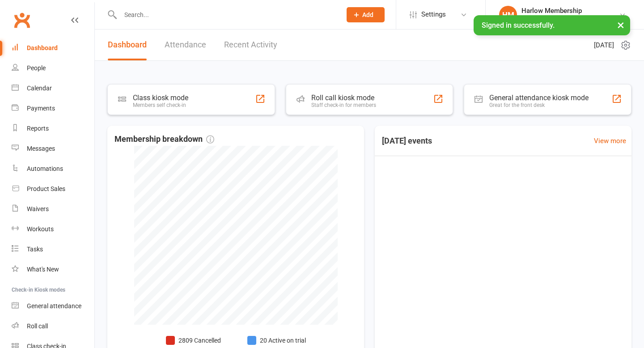 This screenshot has width=644, height=348. Describe the element at coordinates (161, 105) in the screenshot. I see `div: Members self check-in` at that location.